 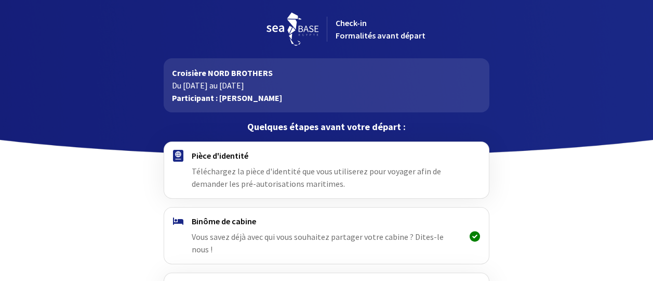 I want to click on h4: Pièce d'identité, so click(x=326, y=155).